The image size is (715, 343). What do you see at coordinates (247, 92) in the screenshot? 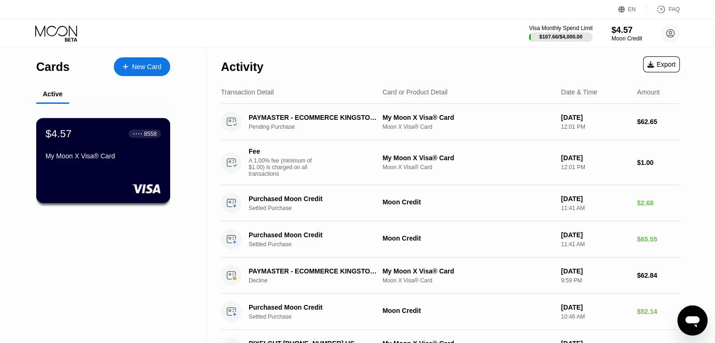
I see `div: Transaction Detail` at bounding box center [247, 92].